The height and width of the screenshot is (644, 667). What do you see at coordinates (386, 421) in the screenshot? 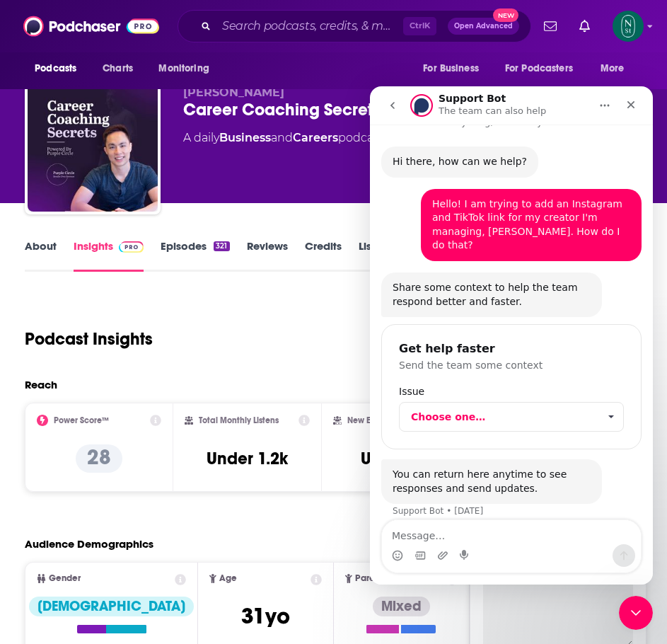
I see `h2: New Episode Listens` at bounding box center [386, 421].